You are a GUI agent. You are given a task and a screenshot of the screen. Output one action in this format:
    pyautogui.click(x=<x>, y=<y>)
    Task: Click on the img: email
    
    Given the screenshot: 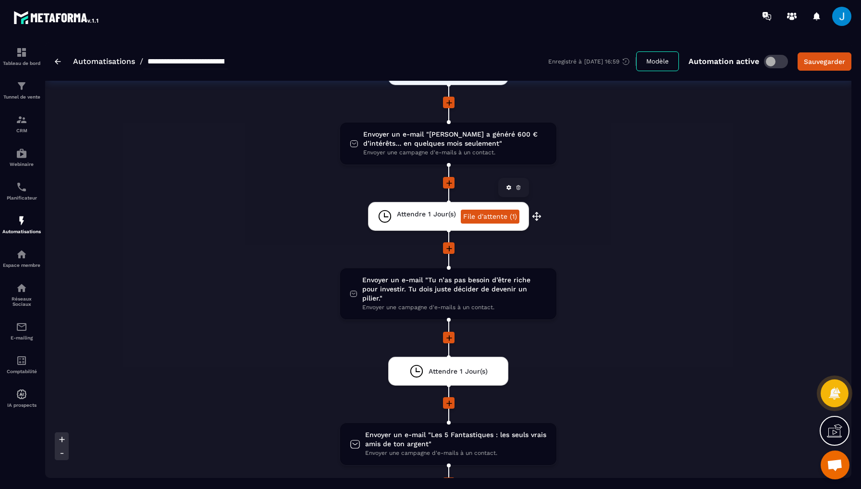 What is the action you would take?
    pyautogui.click(x=22, y=327)
    